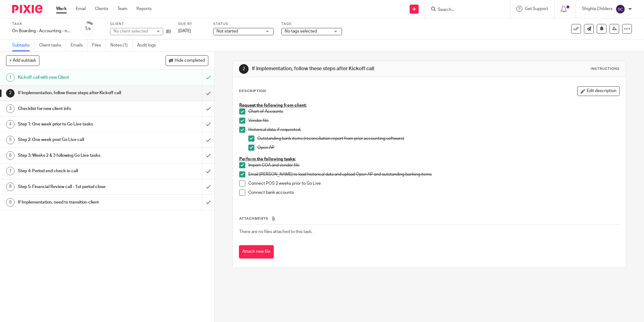 Image resolution: width=644 pixels, height=322 pixels. What do you see at coordinates (133, 31) in the screenshot?
I see `div: No client selected` at bounding box center [133, 31].